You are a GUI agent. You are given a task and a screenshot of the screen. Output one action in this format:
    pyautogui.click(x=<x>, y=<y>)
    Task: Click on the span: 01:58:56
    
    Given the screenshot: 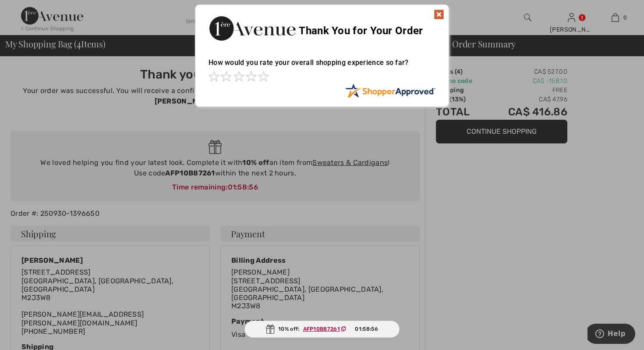 What is the action you would take?
    pyautogui.click(x=366, y=328)
    